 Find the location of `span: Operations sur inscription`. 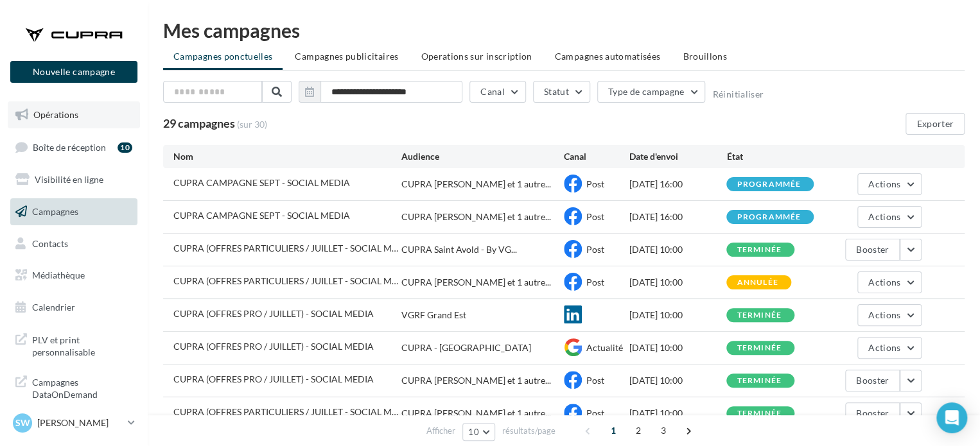

span: Operations sur inscription is located at coordinates (476, 56).